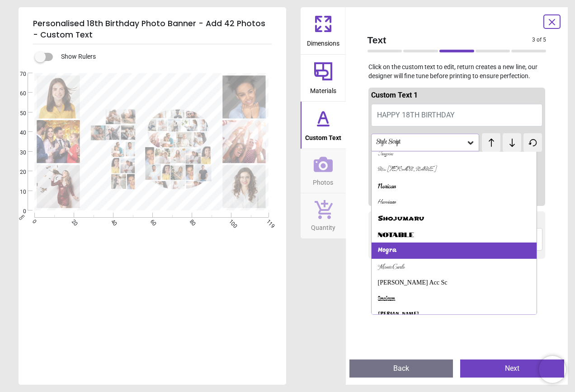 Image resolution: width=575 pixels, height=392 pixels. I want to click on span: 30, so click(17, 153).